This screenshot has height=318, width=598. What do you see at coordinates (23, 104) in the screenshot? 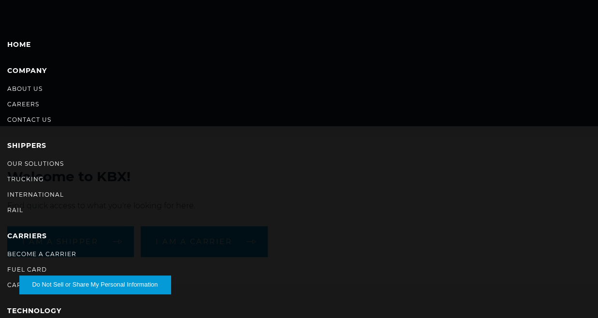
I see `a: Careers` at bounding box center [23, 104].